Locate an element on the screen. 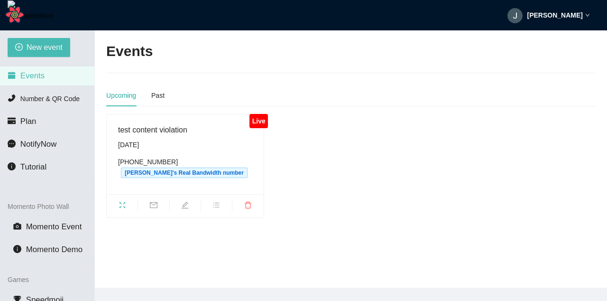 This screenshot has width=607, height=301. div: test content violation is located at coordinates (185, 129).